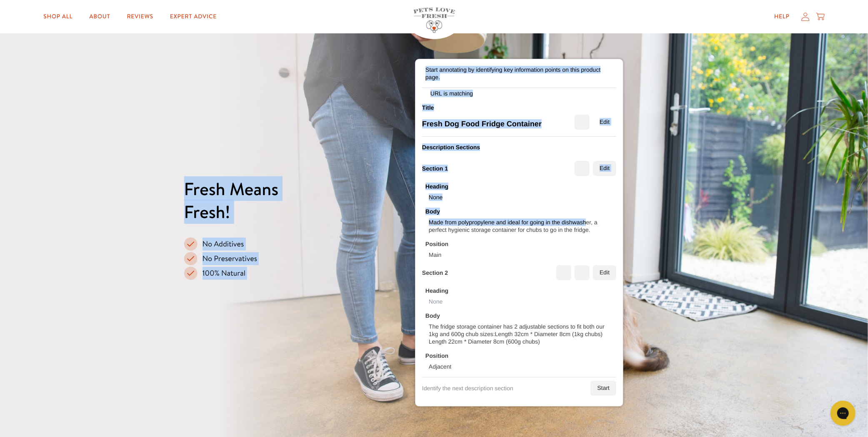  What do you see at coordinates (451, 148) in the screenshot?
I see `div: Description Sections` at bounding box center [451, 148].